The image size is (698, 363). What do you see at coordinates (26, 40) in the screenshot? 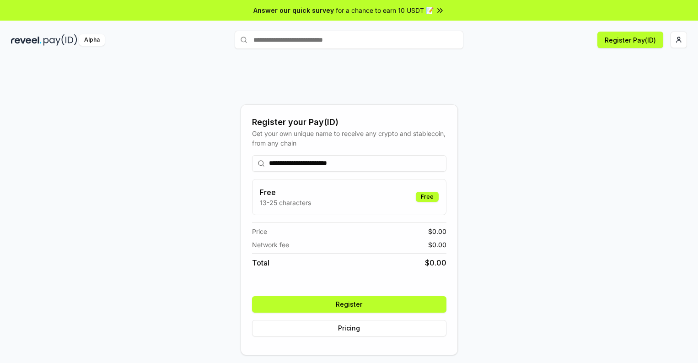
I see `img: reveel_dark` at bounding box center [26, 40].